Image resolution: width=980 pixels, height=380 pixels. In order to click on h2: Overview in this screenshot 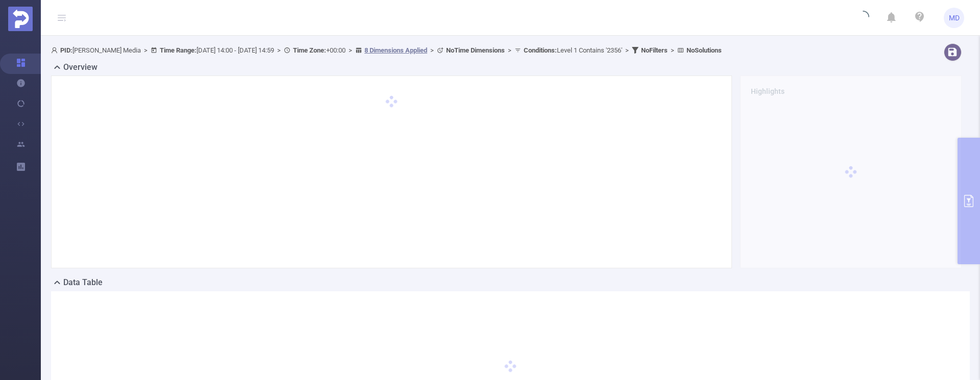, I will do `click(80, 67)`.